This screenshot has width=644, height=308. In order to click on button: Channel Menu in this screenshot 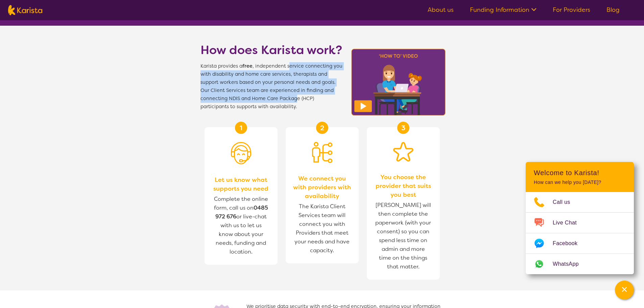, I will do `click(624, 290)`.